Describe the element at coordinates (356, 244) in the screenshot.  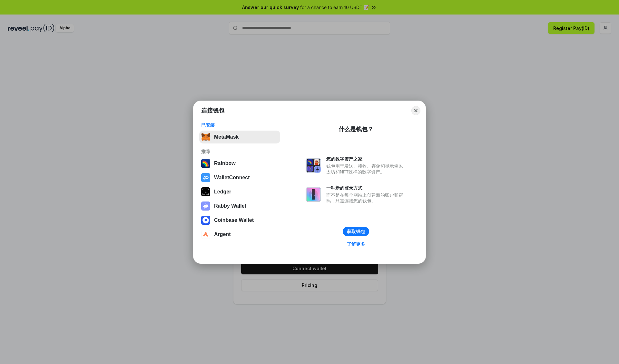
I see `a: 了解更多` at that location.